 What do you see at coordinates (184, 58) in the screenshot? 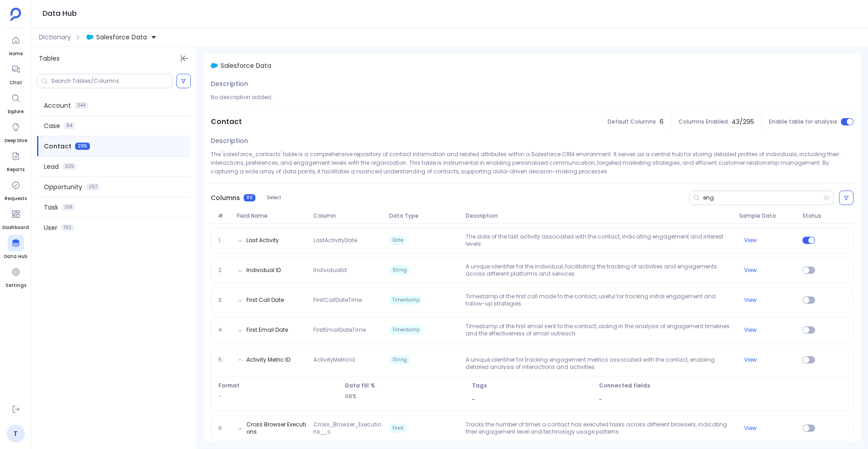
I see `button: Hide Tables` at bounding box center [184, 58].